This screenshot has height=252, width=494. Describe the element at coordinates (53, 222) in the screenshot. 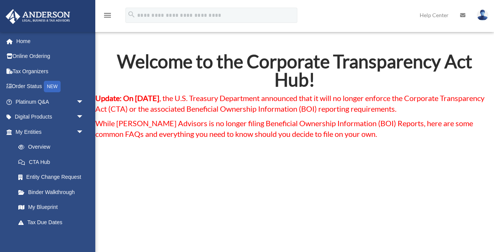

I see `a: Tax Due Dates` at that location.